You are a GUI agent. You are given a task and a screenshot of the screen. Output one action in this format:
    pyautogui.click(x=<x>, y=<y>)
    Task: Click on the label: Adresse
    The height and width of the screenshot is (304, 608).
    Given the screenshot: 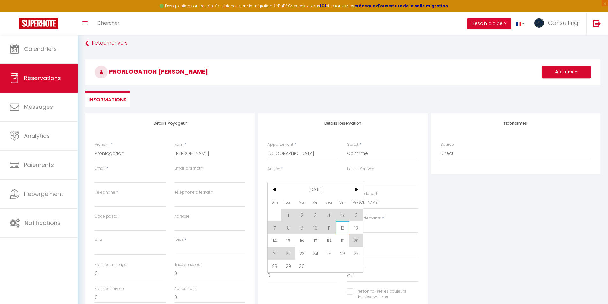 What is the action you would take?
    pyautogui.click(x=182, y=216)
    